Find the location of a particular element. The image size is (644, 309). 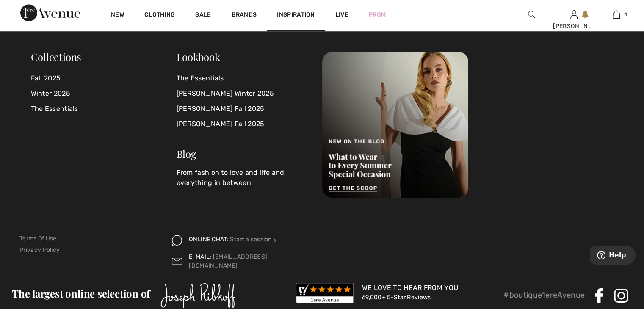

a: Sign In is located at coordinates (573, 14).